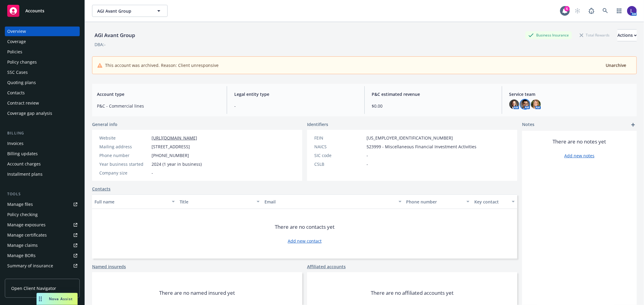 This screenshot has width=644, height=305. What do you see at coordinates (327, 267) in the screenshot?
I see `a: Affiliated accounts` at bounding box center [327, 267].